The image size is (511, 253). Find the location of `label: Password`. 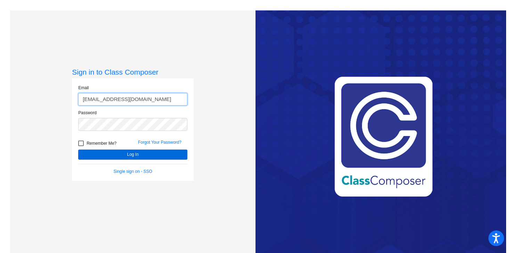

label: Password is located at coordinates (87, 113).